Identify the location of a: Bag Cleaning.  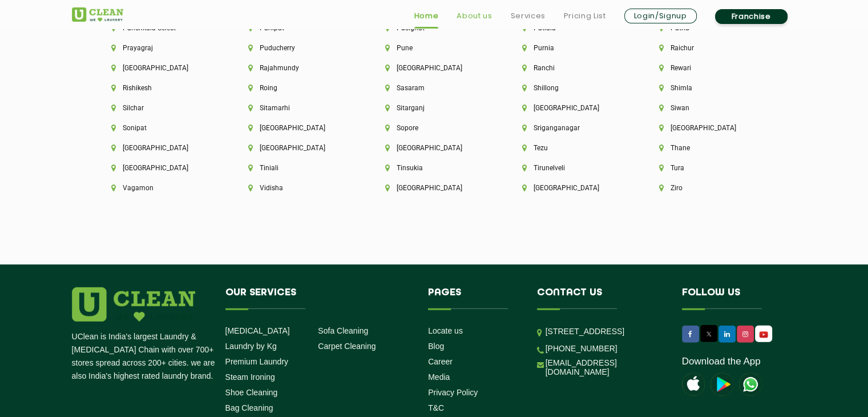
(250, 408).